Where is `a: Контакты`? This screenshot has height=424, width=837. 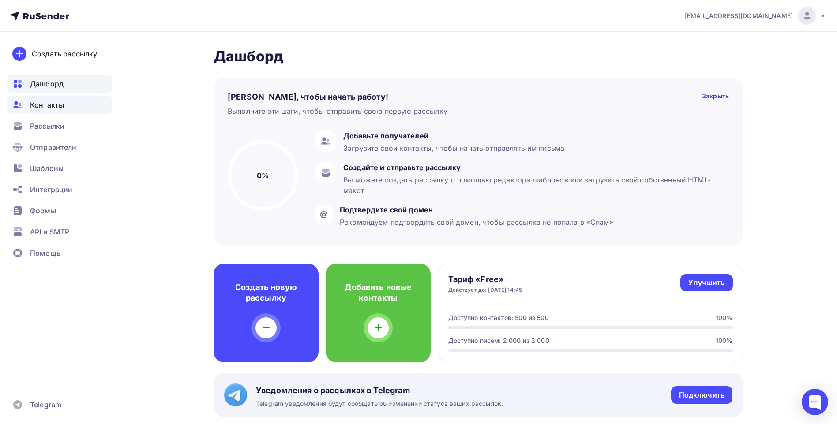 a: Контакты is located at coordinates (60, 105).